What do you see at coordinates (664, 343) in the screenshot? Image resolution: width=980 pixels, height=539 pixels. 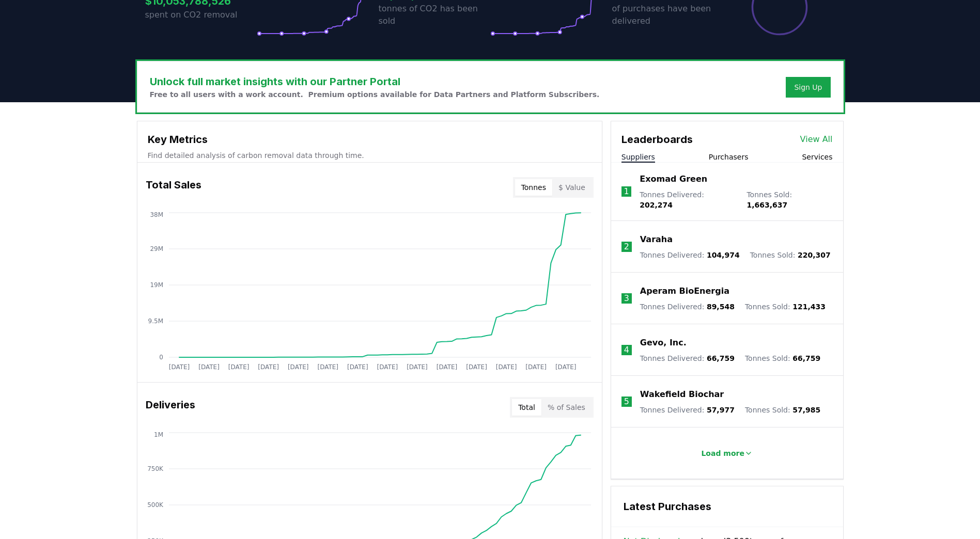 I see `a: Gevo, Inc.` at bounding box center [664, 343].